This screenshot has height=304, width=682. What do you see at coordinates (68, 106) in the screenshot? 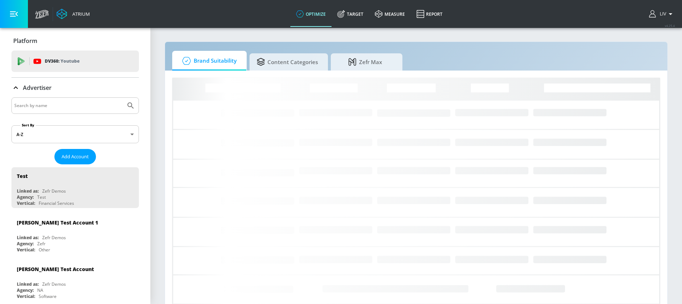
I see `input: Search by name` at bounding box center [68, 106].